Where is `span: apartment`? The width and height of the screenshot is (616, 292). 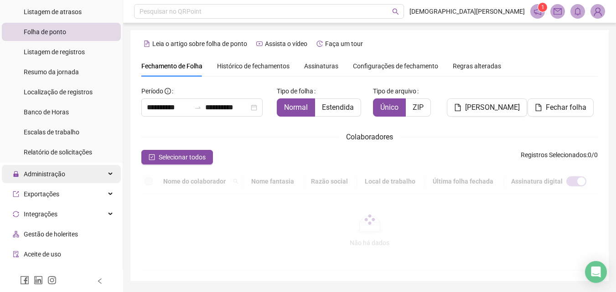 span: apartment is located at coordinates (16, 234).